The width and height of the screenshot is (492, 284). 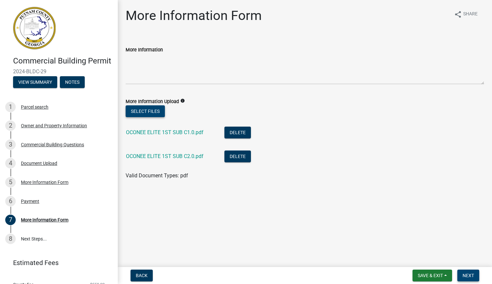 I want to click on div: Commercial Building Questions, so click(x=52, y=144).